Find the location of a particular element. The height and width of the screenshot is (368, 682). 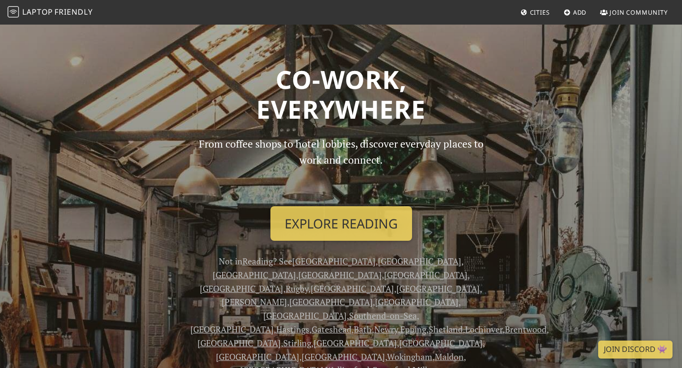

a: LaptopFriendly LaptopFriendly is located at coordinates (50, 12).